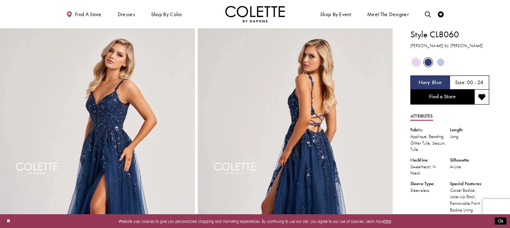 Image resolution: width=510 pixels, height=228 pixels. What do you see at coordinates (470, 203) in the screenshot?
I see `div: Corset Bodice, Lace-Up Back, Removable Front Bodice Lining Included, Slit` at bounding box center [470, 203].